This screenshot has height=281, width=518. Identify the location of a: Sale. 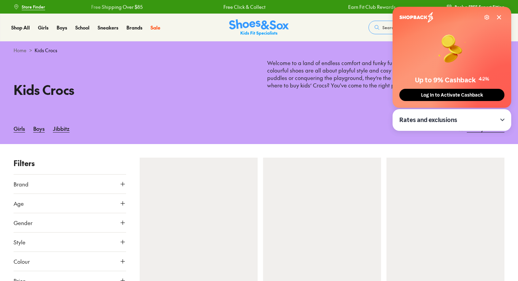
(155, 27).